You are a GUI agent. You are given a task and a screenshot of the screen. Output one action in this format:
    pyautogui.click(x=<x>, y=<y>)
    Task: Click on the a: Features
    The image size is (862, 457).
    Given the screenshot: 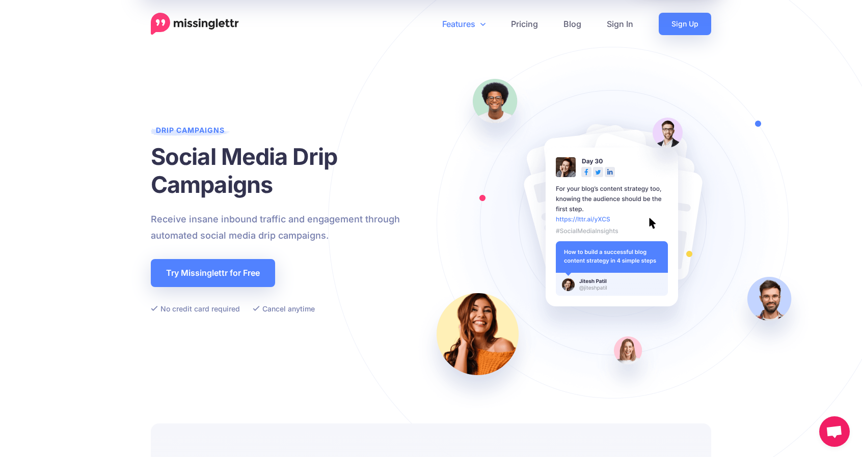 What is the action you would take?
    pyautogui.click(x=463, y=24)
    